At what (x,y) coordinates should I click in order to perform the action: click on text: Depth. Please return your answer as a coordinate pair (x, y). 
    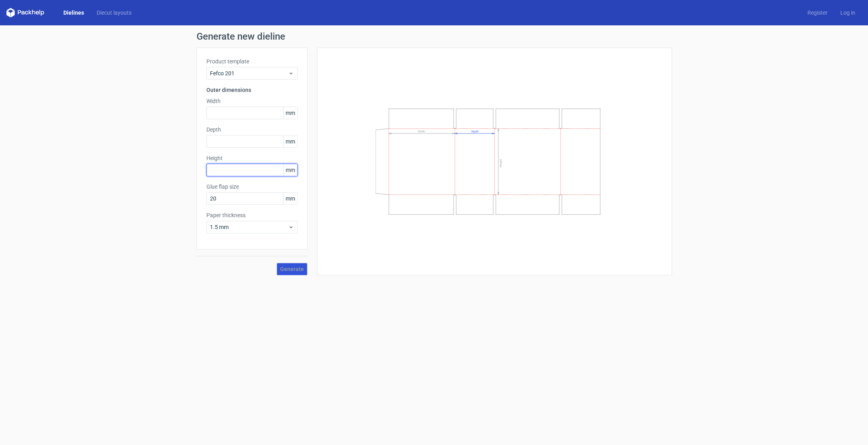
    Looking at the image, I should click on (475, 132).